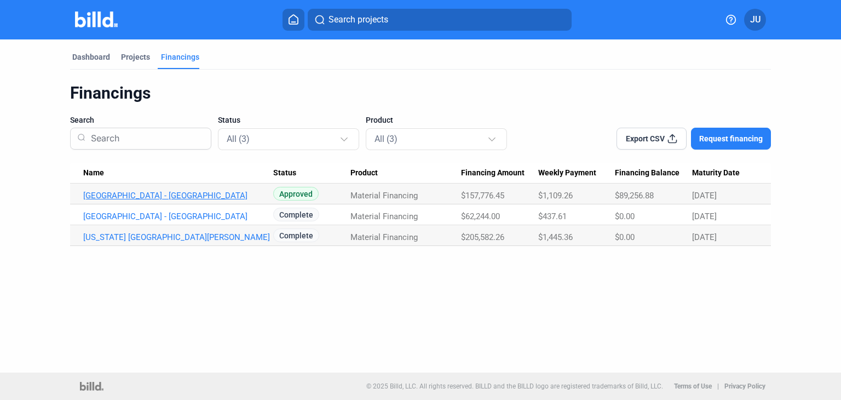 The height and width of the screenshot is (400, 841). What do you see at coordinates (493, 173) in the screenshot?
I see `span: Financing Amount` at bounding box center [493, 173].